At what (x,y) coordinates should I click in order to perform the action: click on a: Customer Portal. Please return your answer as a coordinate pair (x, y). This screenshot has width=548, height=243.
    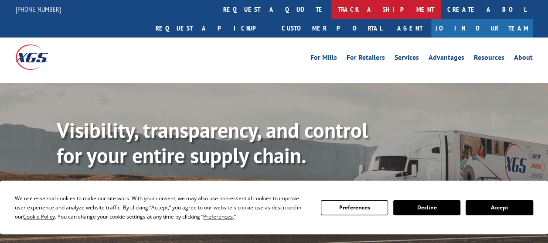
    Looking at the image, I should click on (332, 28).